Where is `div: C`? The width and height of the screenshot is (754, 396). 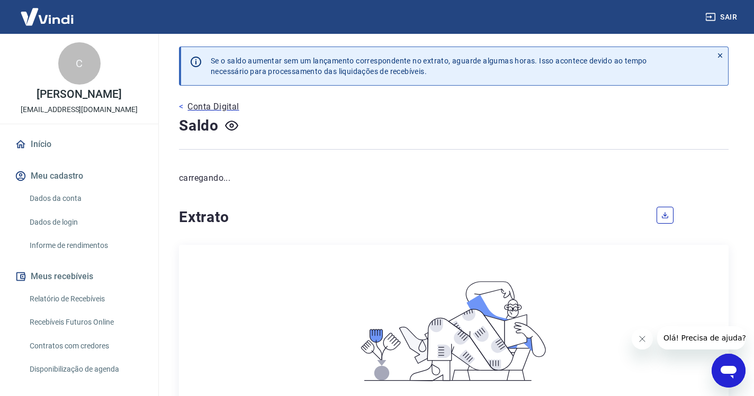 div: C is located at coordinates (79, 64).